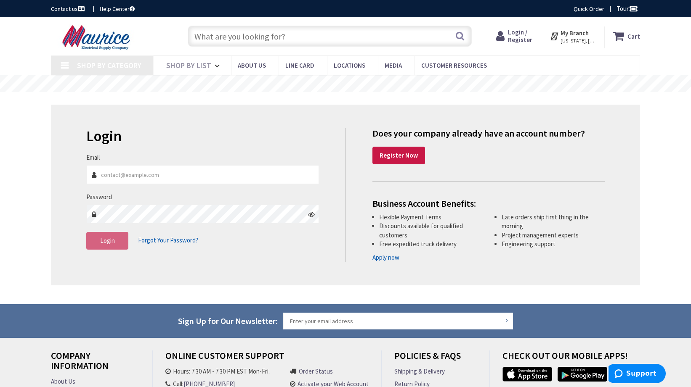 Image resolution: width=691 pixels, height=387 pixels. Describe the element at coordinates (398, 321) in the screenshot. I see `input: Enter your email address` at that location.